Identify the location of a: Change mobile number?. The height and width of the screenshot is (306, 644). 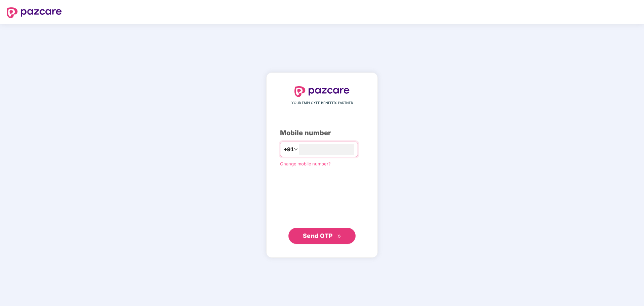
(305, 164).